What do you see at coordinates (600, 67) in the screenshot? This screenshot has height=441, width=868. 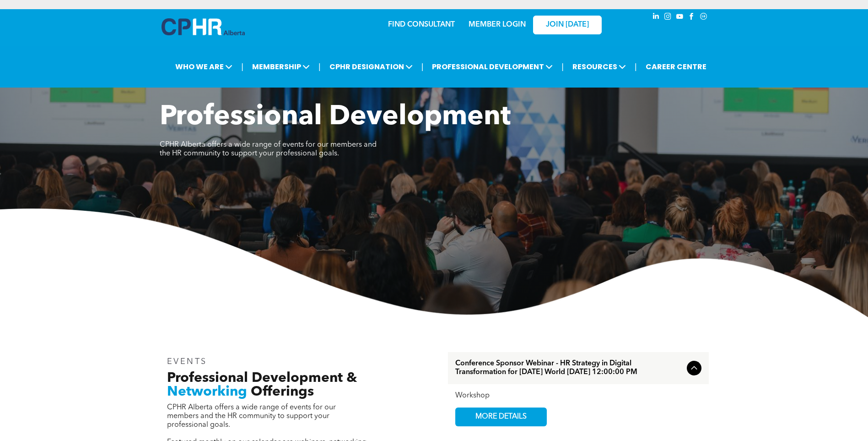 I see `span: RESOURCES` at bounding box center [600, 67].